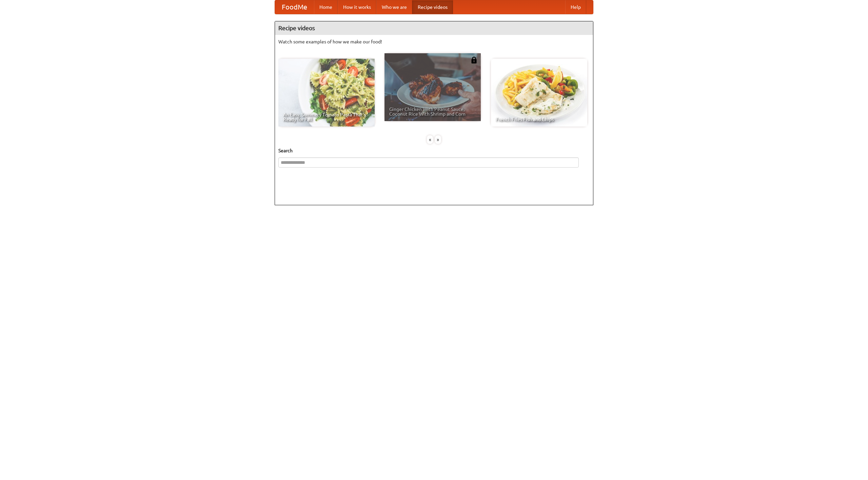 This screenshot has height=480, width=868. I want to click on h4: Recipe videos, so click(434, 28).